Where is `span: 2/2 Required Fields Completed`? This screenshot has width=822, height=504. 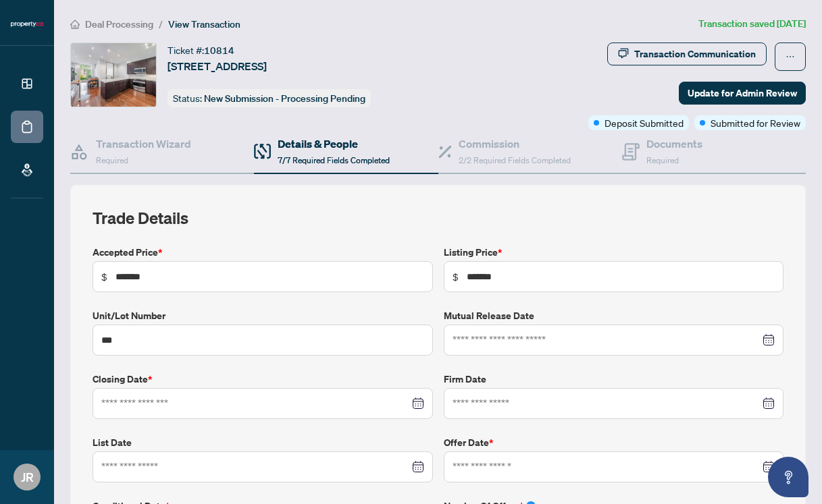 span: 2/2 Required Fields Completed is located at coordinates (515, 160).